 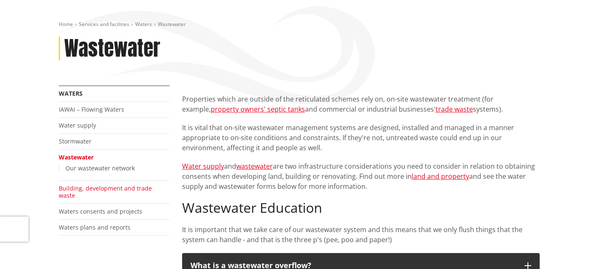 What do you see at coordinates (104, 24) in the screenshot?
I see `a: Services and facilities` at bounding box center [104, 24].